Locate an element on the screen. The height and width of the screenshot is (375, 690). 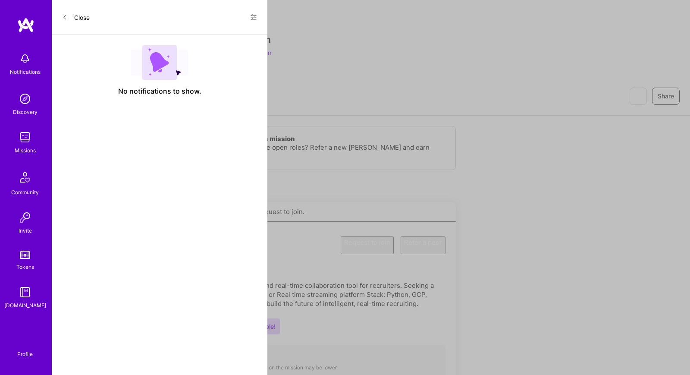
img: bell is located at coordinates (25, 59).